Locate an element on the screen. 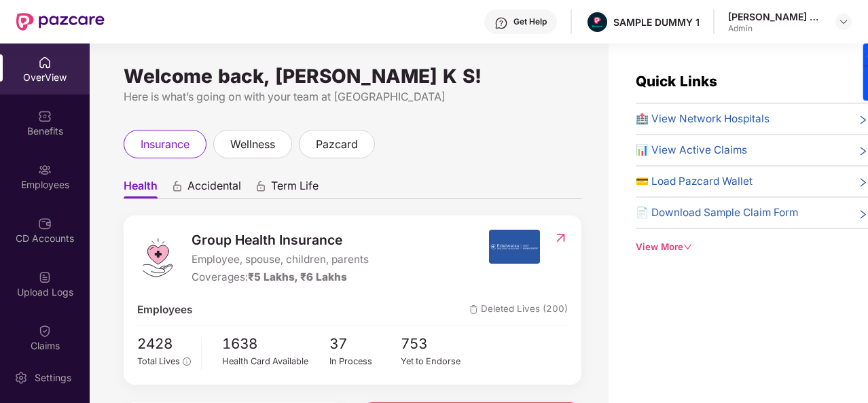 This screenshot has height=403, width=868. span: down is located at coordinates (687, 247).